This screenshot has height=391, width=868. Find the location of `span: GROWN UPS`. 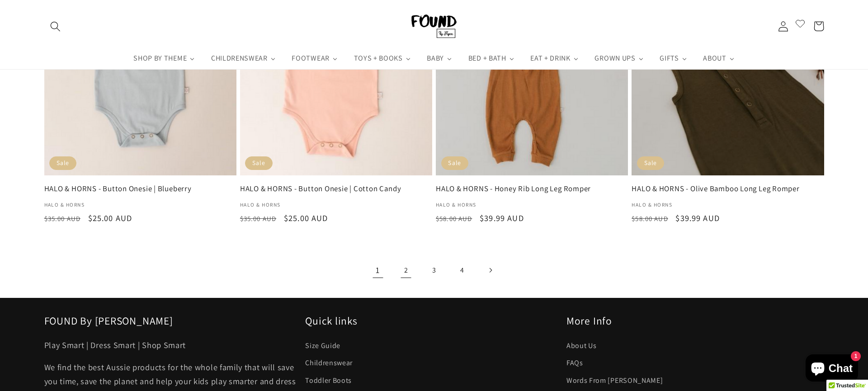

span: GROWN UPS is located at coordinates (614, 58).